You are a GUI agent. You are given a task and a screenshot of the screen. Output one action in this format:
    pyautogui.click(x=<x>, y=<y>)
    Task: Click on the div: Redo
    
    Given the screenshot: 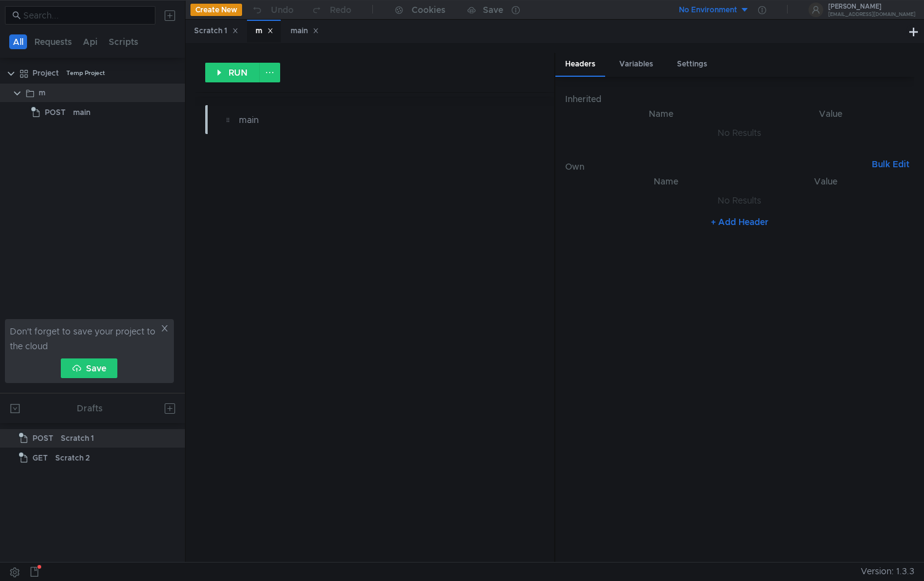 What is the action you would take?
    pyautogui.click(x=341, y=10)
    